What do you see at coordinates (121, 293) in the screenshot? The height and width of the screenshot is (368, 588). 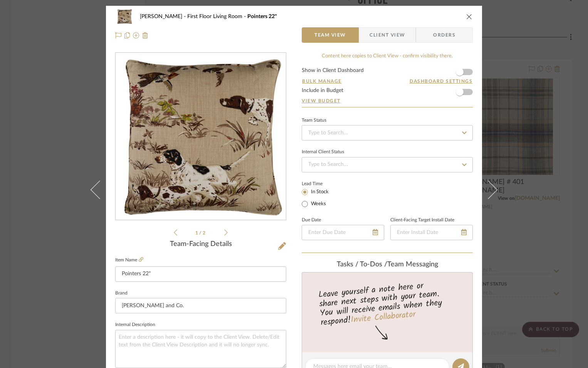 I see `label: Brand` at bounding box center [121, 293].